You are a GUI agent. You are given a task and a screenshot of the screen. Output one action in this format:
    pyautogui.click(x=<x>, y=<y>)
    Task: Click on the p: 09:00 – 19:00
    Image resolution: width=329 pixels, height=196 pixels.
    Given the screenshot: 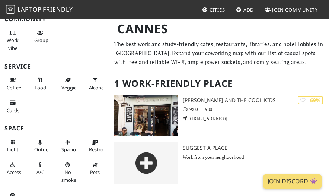 What is the action you would take?
    pyautogui.click(x=256, y=109)
    